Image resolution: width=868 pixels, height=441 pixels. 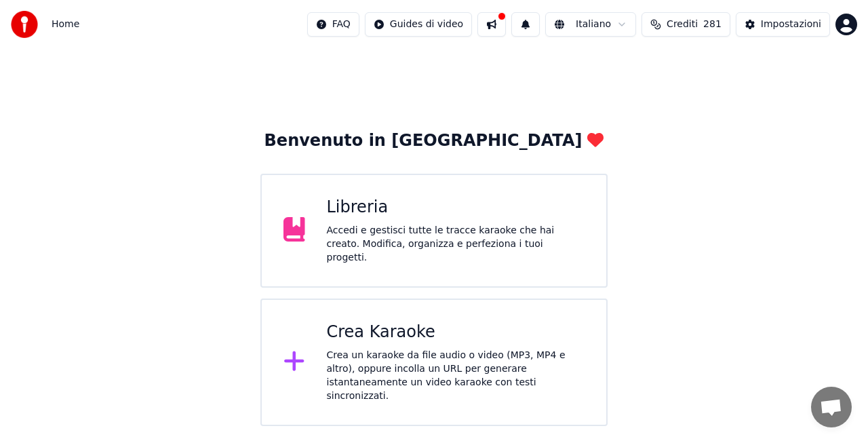 I want to click on a: Aprire la chat, so click(x=831, y=407).